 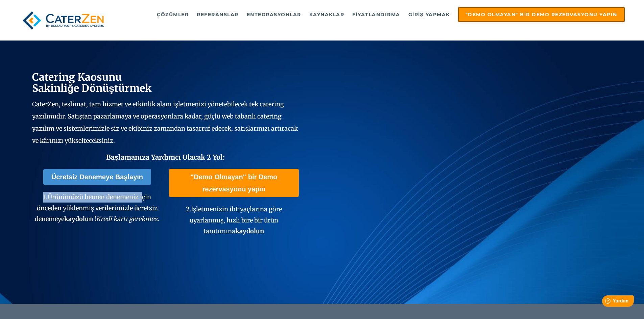 I want to click on font: Kredi kartı gerekmez., so click(x=127, y=219).